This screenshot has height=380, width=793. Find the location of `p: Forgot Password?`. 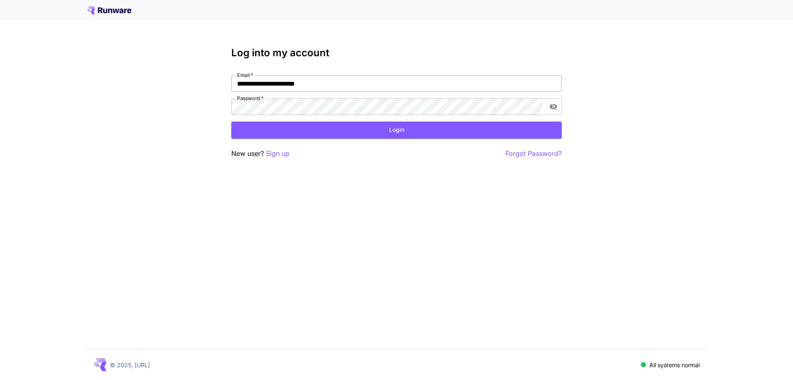

p: Forgot Password? is located at coordinates (534, 153).